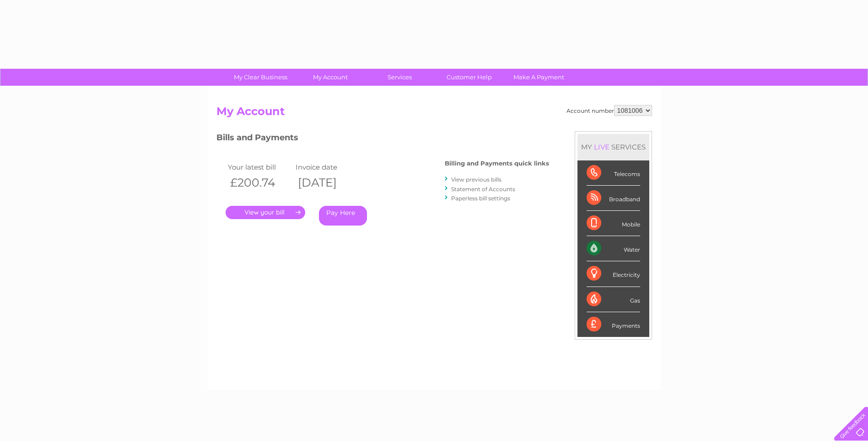 This screenshot has height=441, width=868. What do you see at coordinates (497, 163) in the screenshot?
I see `h4: Billing and Payments quick links` at bounding box center [497, 163].